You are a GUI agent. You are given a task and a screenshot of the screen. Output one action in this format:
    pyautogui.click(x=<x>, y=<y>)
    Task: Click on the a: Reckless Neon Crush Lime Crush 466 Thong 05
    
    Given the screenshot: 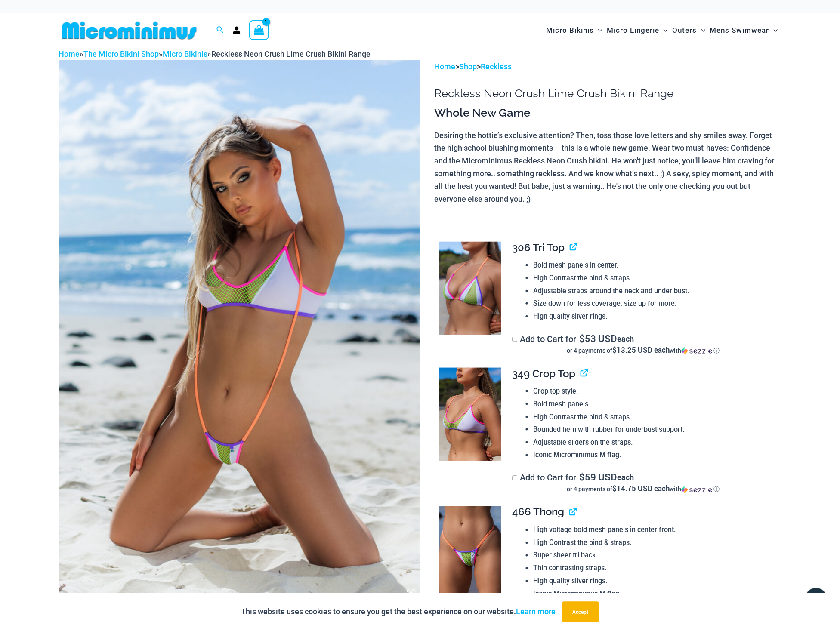 What is the action you would take?
    pyautogui.click(x=470, y=553)
    